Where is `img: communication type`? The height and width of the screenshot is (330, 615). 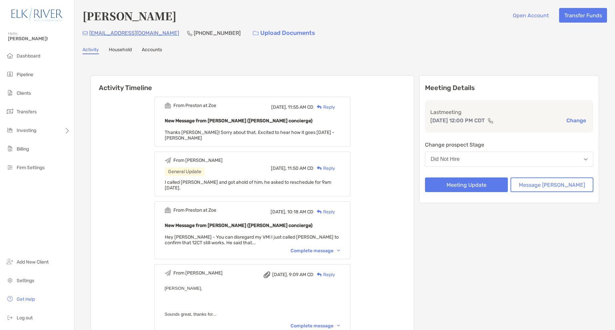
img: communication type is located at coordinates (490, 121).